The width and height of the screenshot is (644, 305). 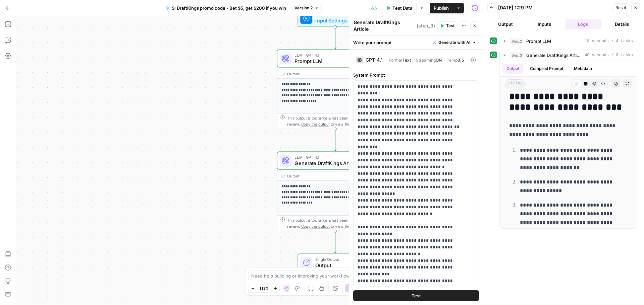 I want to click on label: System Prompt, so click(x=416, y=75).